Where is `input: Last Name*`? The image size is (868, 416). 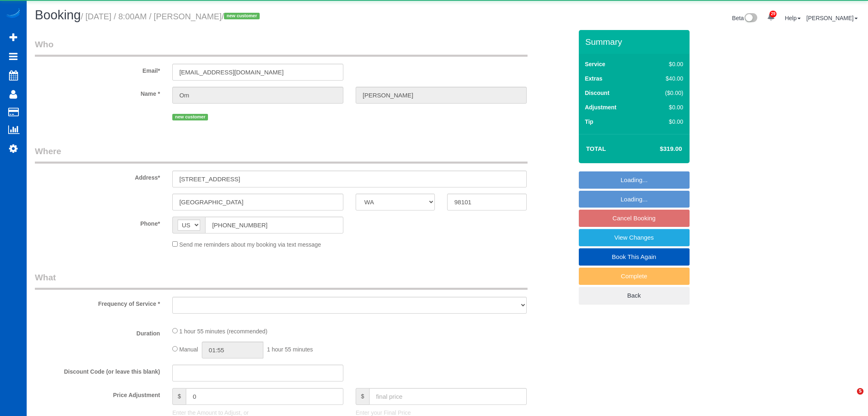 input: Last Name* is located at coordinates (441, 95).